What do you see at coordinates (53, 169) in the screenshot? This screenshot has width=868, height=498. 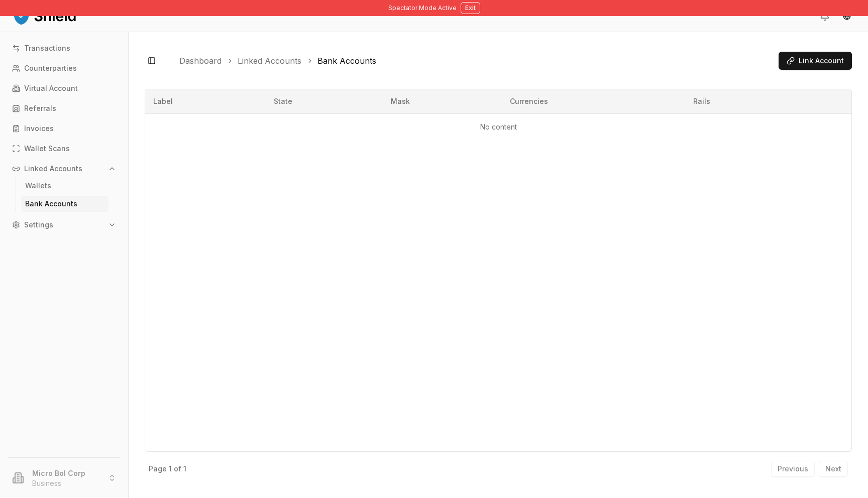 I see `p: Linked Accounts` at bounding box center [53, 169].